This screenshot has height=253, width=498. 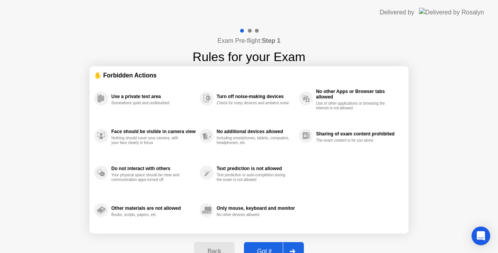 What do you see at coordinates (148, 215) in the screenshot?
I see `div: Books, scripts, papers, etc` at bounding box center [148, 215].